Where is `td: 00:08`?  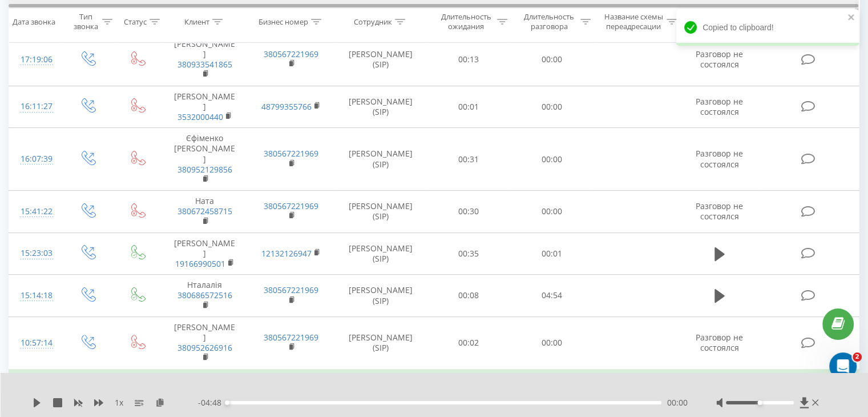
td: 00:08 is located at coordinates (469, 296).